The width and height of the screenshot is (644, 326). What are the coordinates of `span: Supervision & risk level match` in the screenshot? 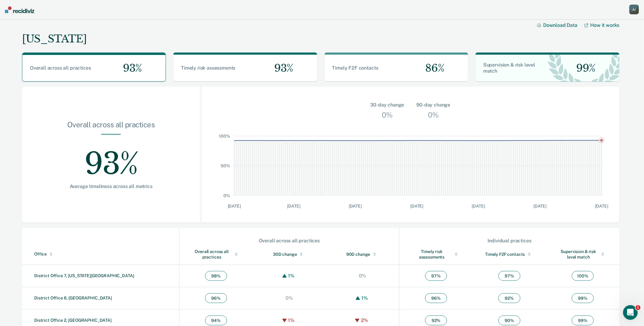 It's located at (509, 68).